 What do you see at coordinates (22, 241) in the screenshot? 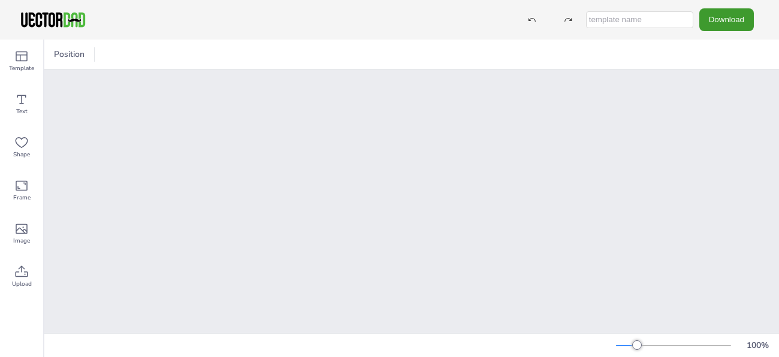
I see `span: Image` at bounding box center [22, 241].